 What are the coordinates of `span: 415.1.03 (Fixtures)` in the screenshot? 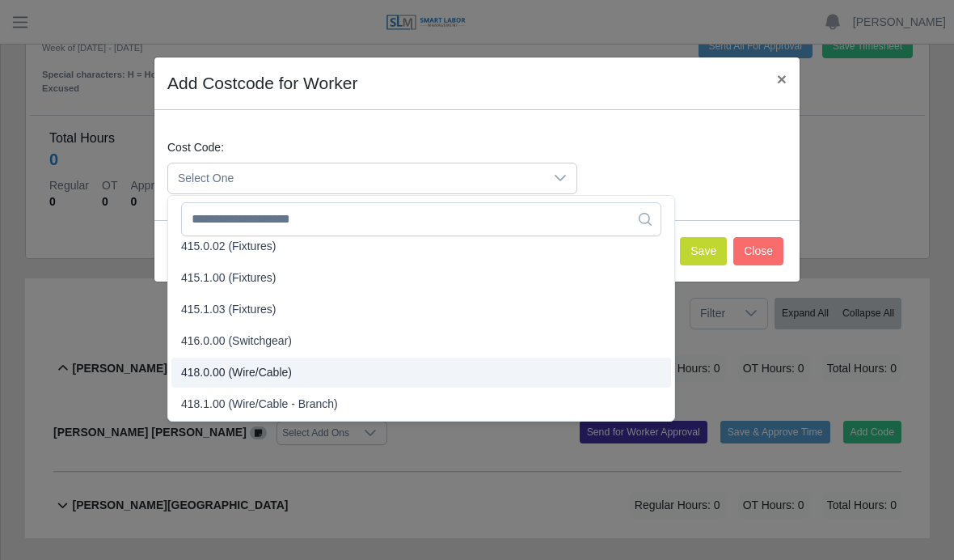 It's located at (229, 309).